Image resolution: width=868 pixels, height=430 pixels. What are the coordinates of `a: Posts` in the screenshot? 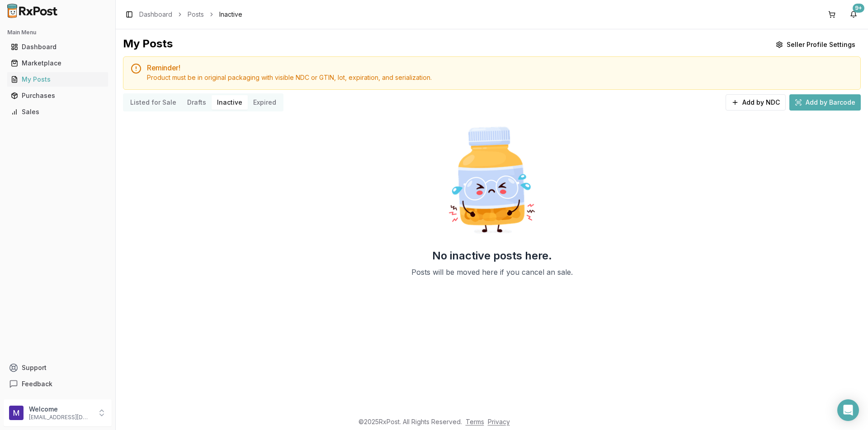 It's located at (196, 14).